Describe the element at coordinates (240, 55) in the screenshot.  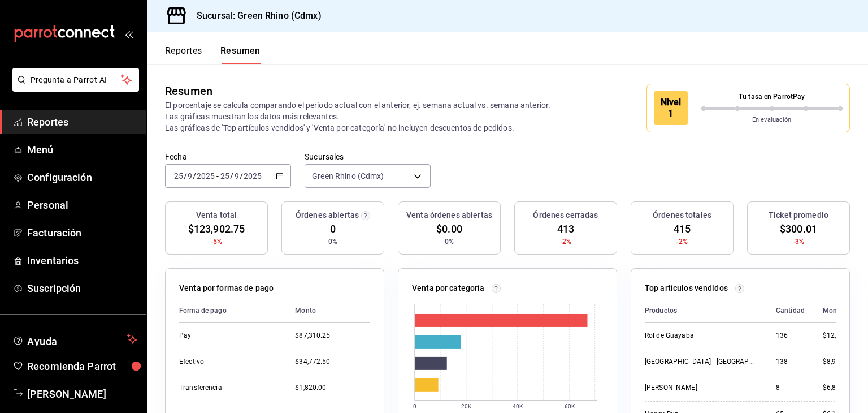
I see `button: Resumen` at that location.